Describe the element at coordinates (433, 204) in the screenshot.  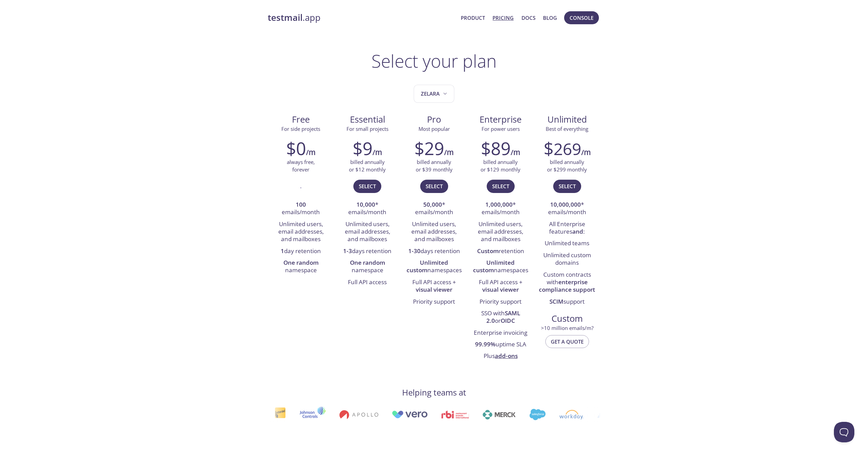
I see `strong: 50,000` at that location.